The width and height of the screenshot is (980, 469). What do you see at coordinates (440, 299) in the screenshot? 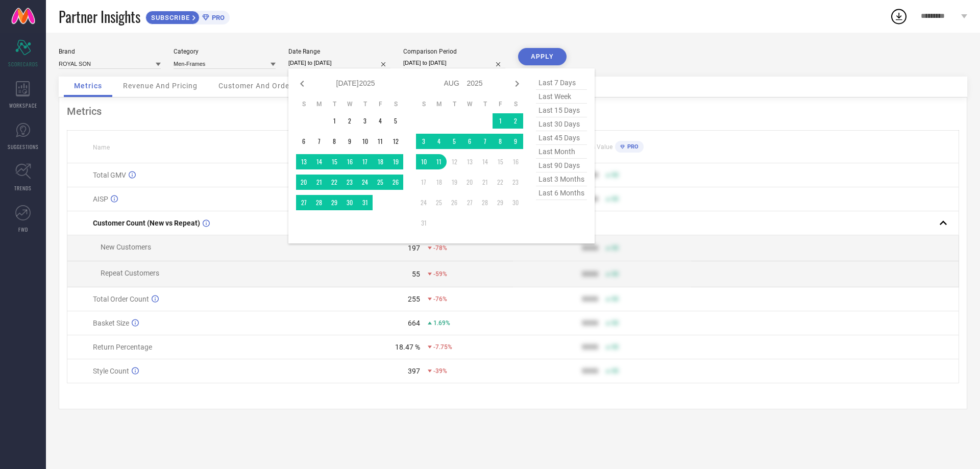
I see `span: -76%` at bounding box center [440, 299].